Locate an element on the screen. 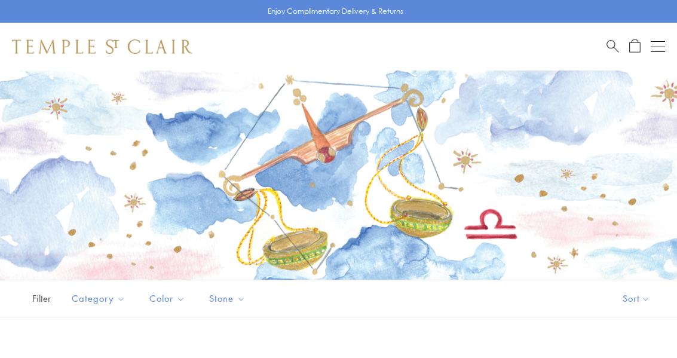 The image size is (677, 358). span: Category is located at coordinates (100, 298).